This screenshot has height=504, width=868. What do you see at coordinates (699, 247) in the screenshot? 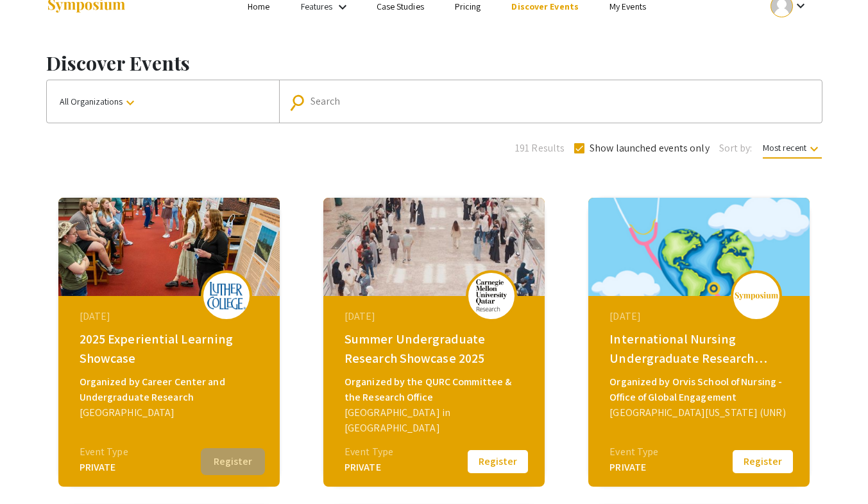
I see `img: global-connections-in-nursing-philippines-neva_eventCoverPhoto_3453dd__thumb.png` at bounding box center [699, 247].